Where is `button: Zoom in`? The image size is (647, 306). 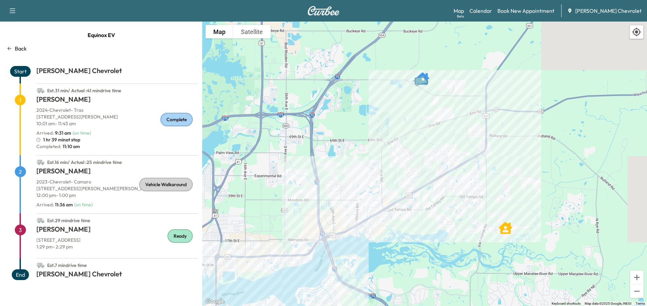 button: Zoom in is located at coordinates (637, 278).